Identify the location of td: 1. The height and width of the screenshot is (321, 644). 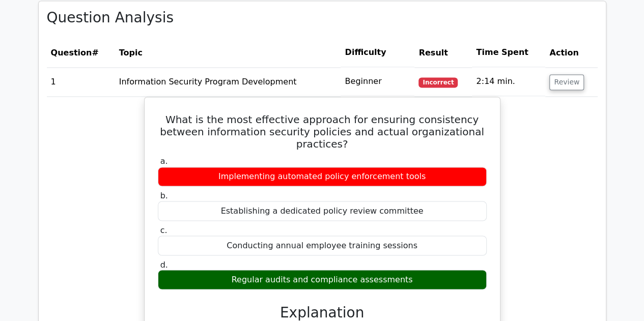
(81, 82).